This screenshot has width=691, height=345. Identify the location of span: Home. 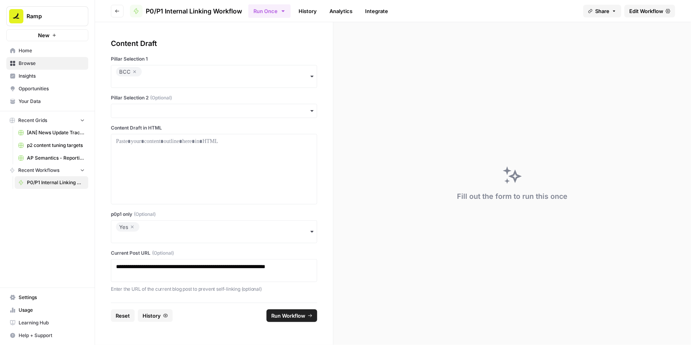
(52, 51).